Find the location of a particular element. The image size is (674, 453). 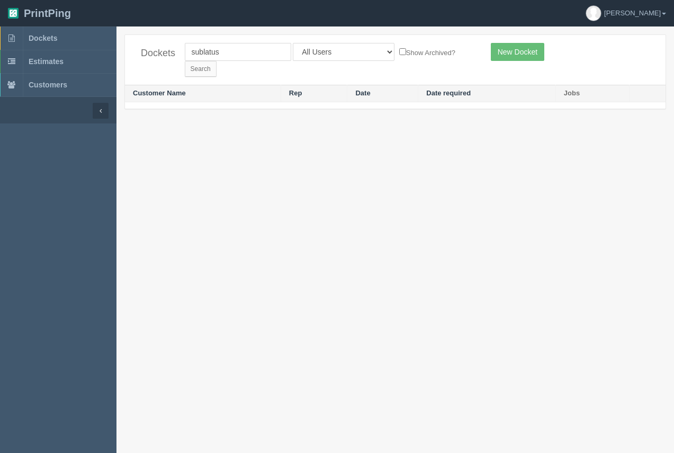

input: Customer Name is located at coordinates (238, 52).